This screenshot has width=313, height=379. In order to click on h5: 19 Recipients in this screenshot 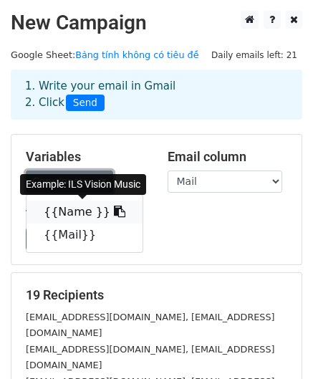, I will do `click(156, 295)`.